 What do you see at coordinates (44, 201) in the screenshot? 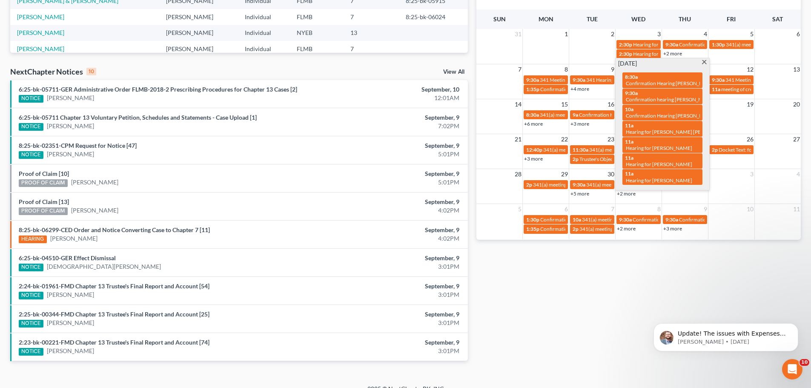
I see `a: Proof of Claim [13]` at bounding box center [44, 201].